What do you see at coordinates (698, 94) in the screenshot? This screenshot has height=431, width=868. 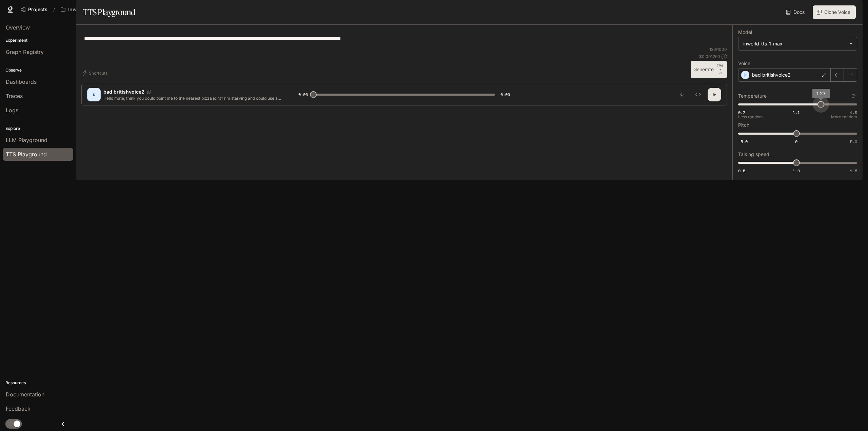 I see `button: Inspect` at bounding box center [698, 94].